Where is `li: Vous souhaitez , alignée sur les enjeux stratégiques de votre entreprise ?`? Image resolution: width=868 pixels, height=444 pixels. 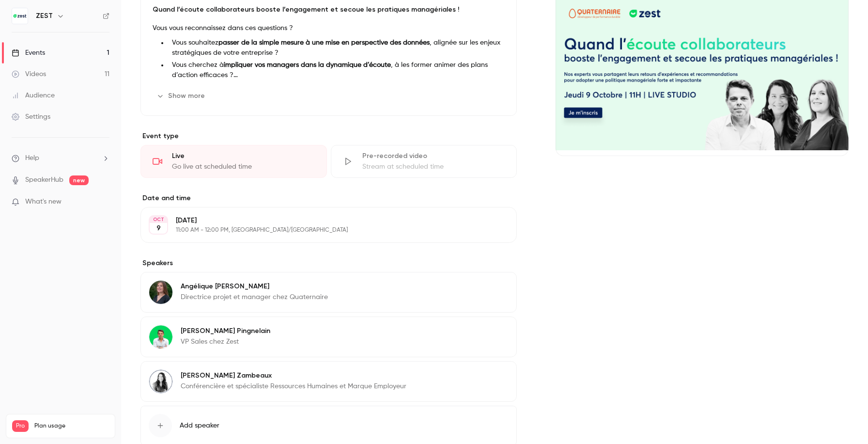 li: Vous souhaitez , alignée sur les enjeux stratégiques de votre entreprise ? is located at coordinates (336, 48).